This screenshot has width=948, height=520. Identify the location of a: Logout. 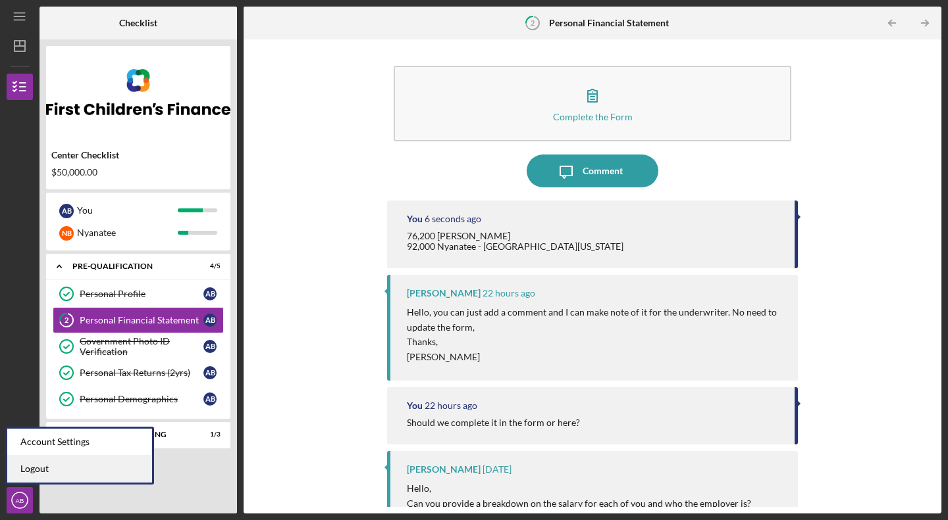
(80, 469).